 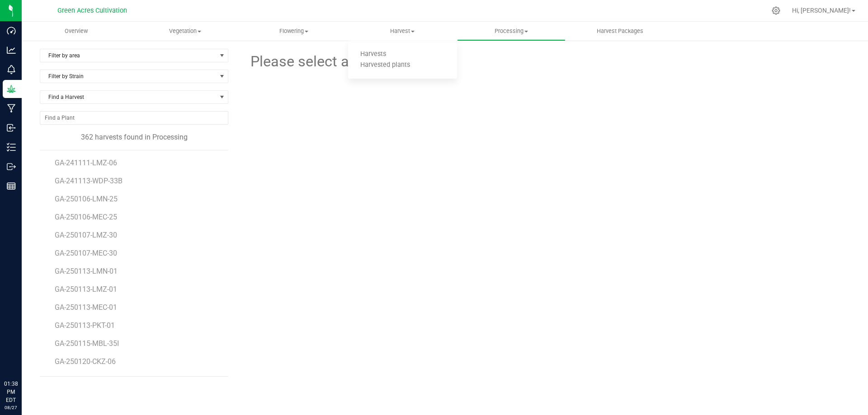 What do you see at coordinates (88, 181) in the screenshot?
I see `span: GA-241113-WDP-33B` at bounding box center [88, 181].